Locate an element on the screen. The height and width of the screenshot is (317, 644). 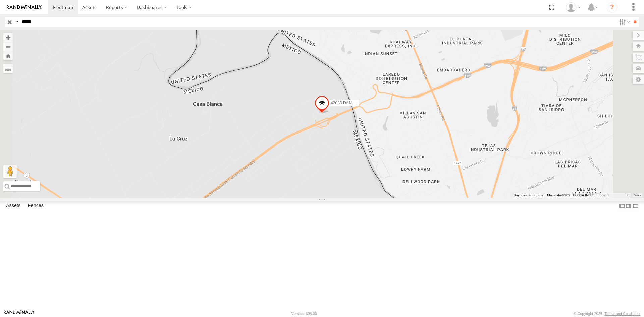
img: rand-logo.svg is located at coordinates (24, 7).